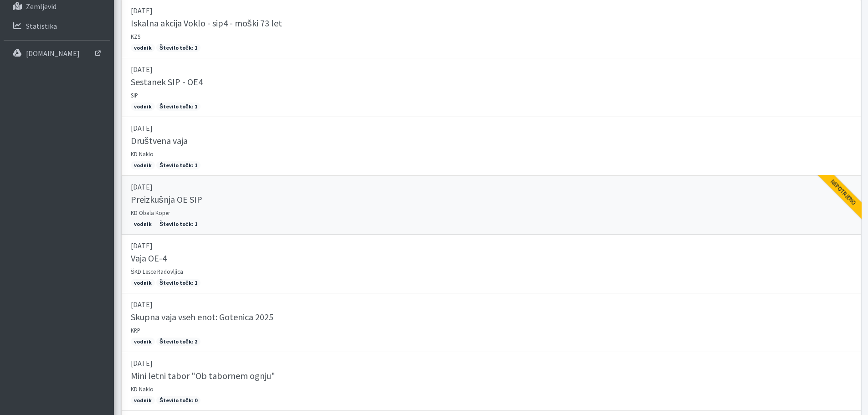 This screenshot has height=415, width=868. What do you see at coordinates (166, 199) in the screenshot?
I see `h5: Preizkušnja OE SIP` at bounding box center [166, 199].